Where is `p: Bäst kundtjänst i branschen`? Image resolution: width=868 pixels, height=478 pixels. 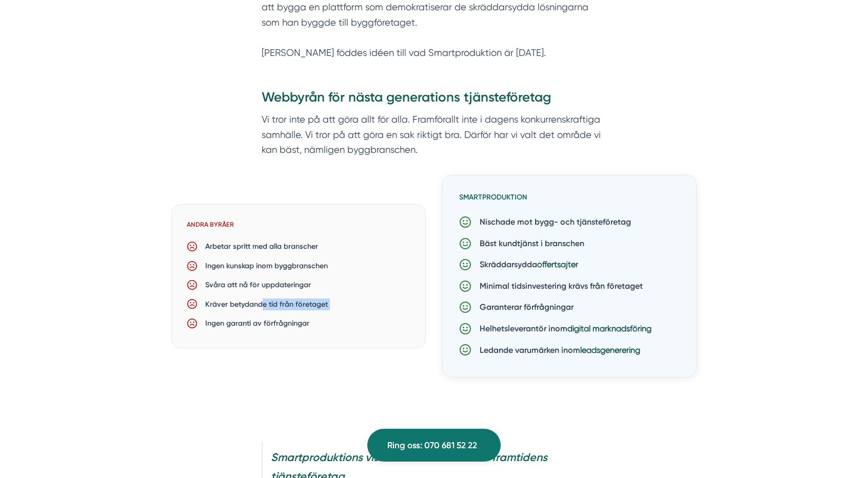
p: Bäst kundtjänst i branschen is located at coordinates (528, 244).